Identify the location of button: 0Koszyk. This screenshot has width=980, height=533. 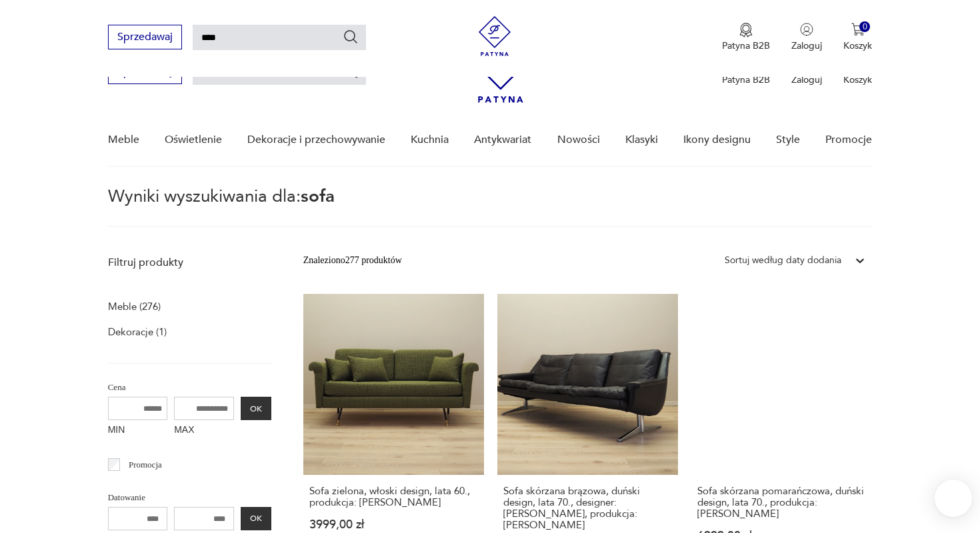
(857, 38).